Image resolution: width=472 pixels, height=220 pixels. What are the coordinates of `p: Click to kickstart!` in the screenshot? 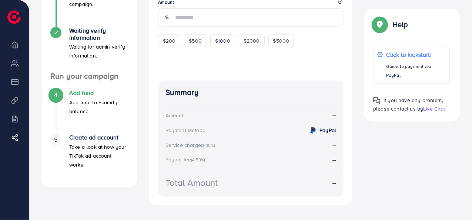 It's located at (416, 54).